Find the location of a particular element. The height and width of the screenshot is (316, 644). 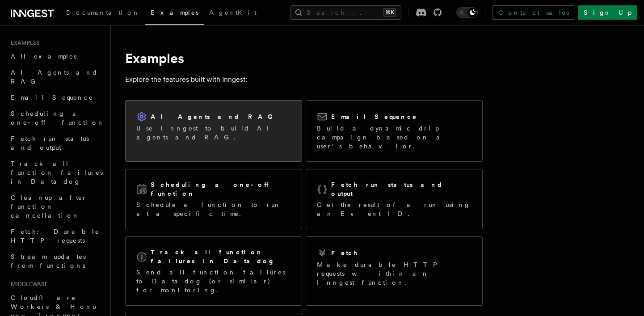

span: Cleanup after function cancellation is located at coordinates (49, 207).